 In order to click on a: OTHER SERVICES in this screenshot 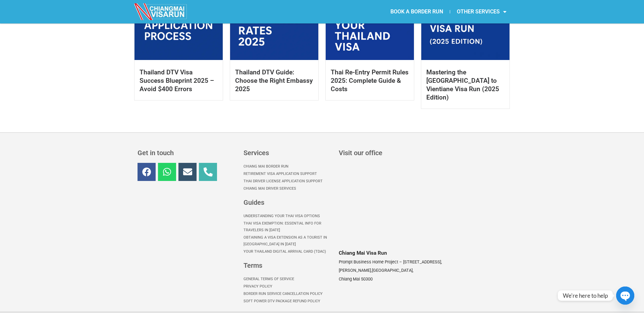, I will do `click(482, 12)`.